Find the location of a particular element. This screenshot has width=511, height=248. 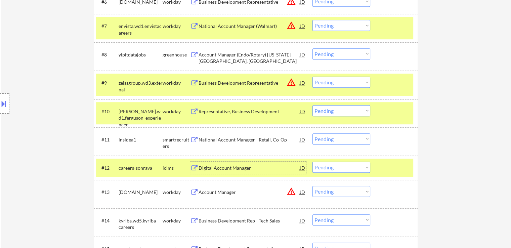

div: National Account Manager (Walmart) is located at coordinates (249, 26).